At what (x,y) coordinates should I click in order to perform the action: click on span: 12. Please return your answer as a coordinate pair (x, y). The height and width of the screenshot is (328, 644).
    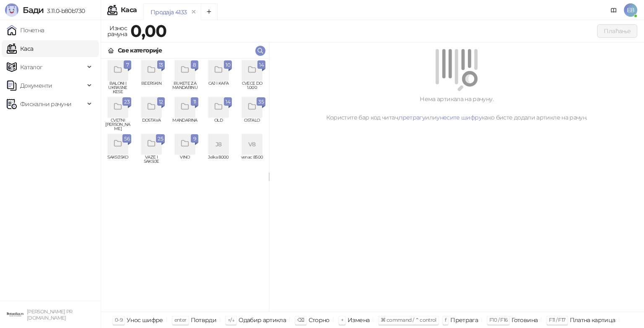
    Looking at the image, I should click on (161, 102).